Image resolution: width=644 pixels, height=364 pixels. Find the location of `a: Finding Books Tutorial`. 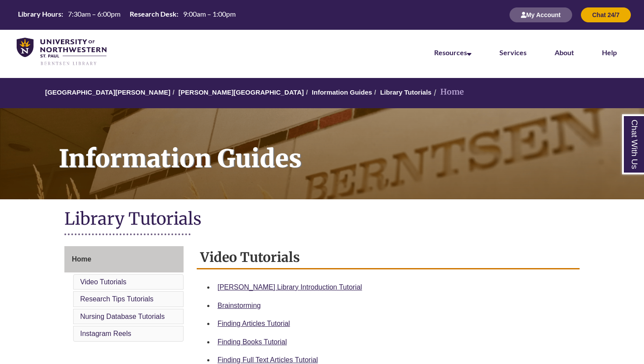

a: Finding Books Tutorial is located at coordinates (252, 341).